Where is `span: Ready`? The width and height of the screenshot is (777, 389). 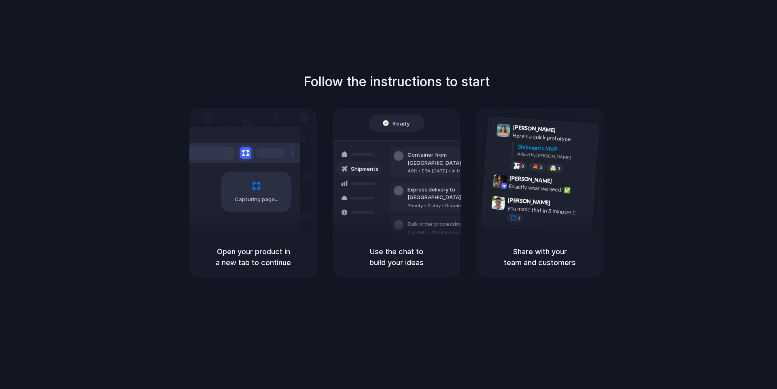 span: Ready is located at coordinates (401, 123).